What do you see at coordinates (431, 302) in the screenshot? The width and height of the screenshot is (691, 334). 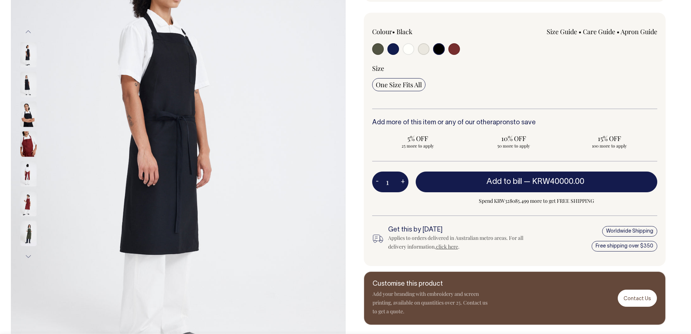 I see `p: Add your branding with embroidery and screen printing, available on quantities over 25. Contact u...` at bounding box center [431, 302].